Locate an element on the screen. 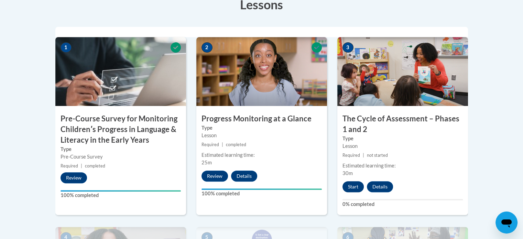 The height and width of the screenshot is (239, 523). span: 1 is located at coordinates (66, 47).